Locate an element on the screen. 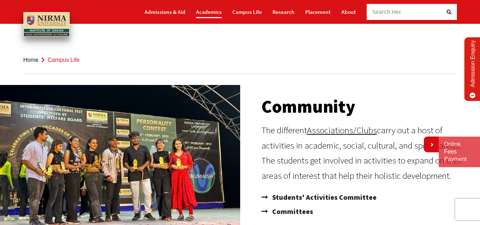 The width and height of the screenshot is (480, 225). a: Campus Life is located at coordinates (247, 12).